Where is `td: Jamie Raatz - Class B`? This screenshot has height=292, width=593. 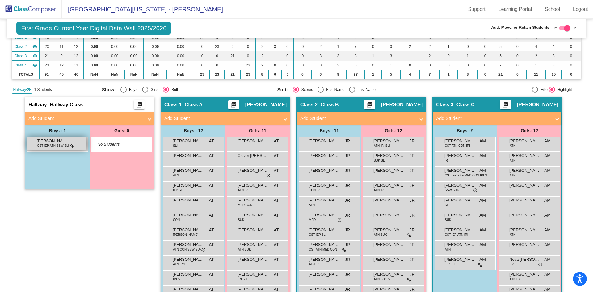
td: Jamie Raatz - Class B is located at coordinates (26, 47).